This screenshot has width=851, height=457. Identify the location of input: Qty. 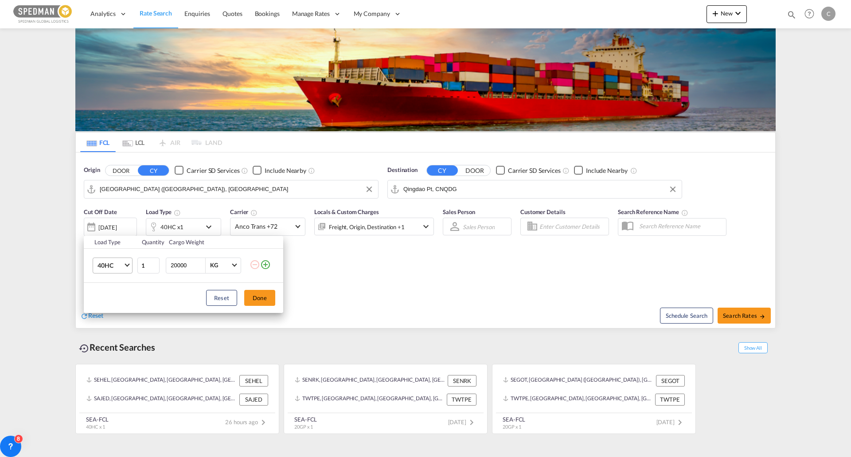
(149, 266).